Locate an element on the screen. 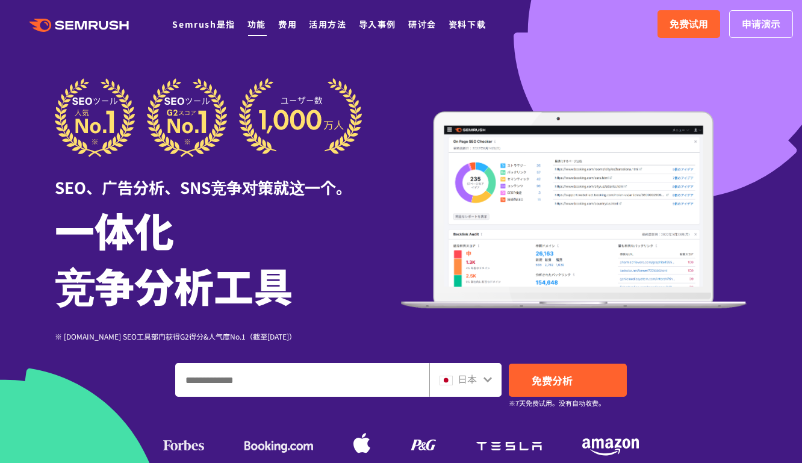 Image resolution: width=802 pixels, height=463 pixels. a: 免费试用 is located at coordinates (689, 24).